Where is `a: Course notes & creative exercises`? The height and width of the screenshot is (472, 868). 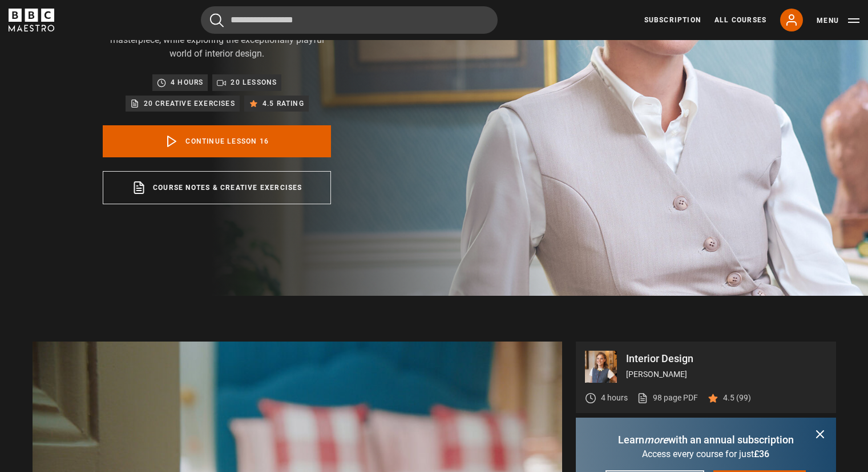
a: Course notes & creative exercises is located at coordinates (217, 187).